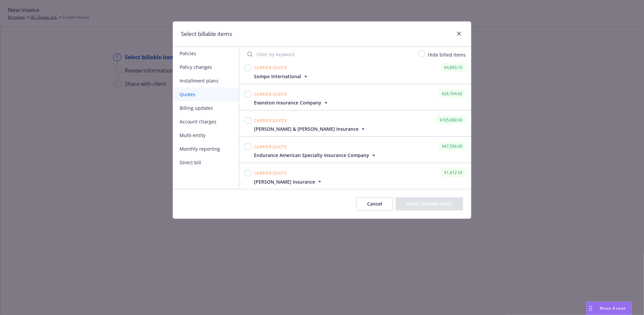 The width and height of the screenshot is (644, 315). I want to click on div: Drag to move, so click(591, 308).